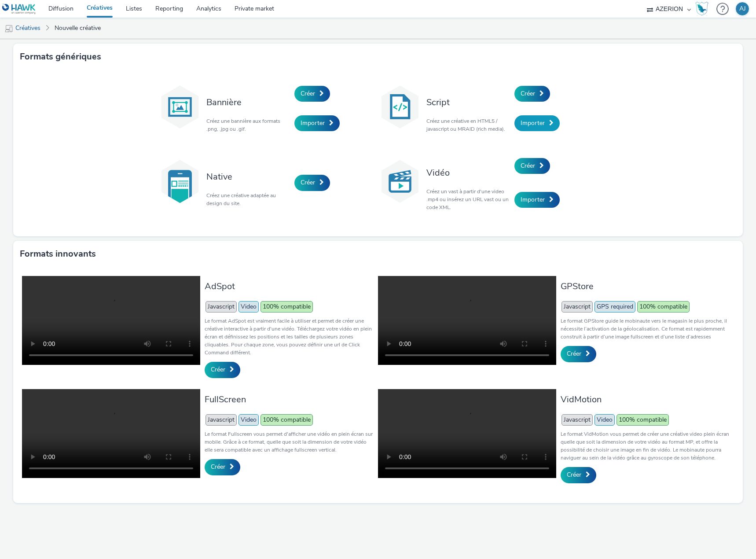  I want to click on img: native.svg, so click(180, 181).